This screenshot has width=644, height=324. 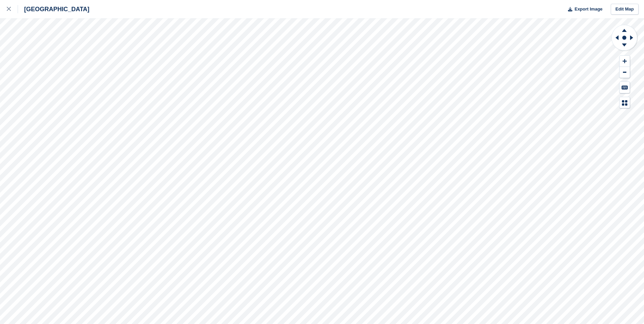 I want to click on button: Zoom In, so click(x=625, y=61).